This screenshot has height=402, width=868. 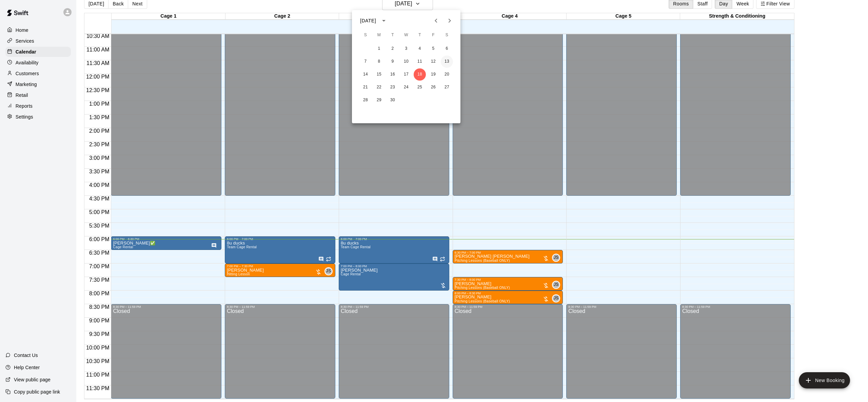 What do you see at coordinates (420, 87) in the screenshot?
I see `button: 25` at bounding box center [420, 87].